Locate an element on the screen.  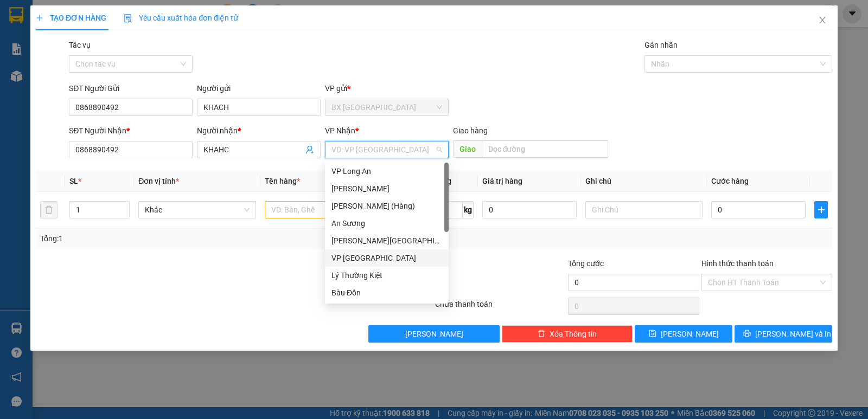
span: Yêu cầu xuất hóa đơn điện tử is located at coordinates (181, 18).